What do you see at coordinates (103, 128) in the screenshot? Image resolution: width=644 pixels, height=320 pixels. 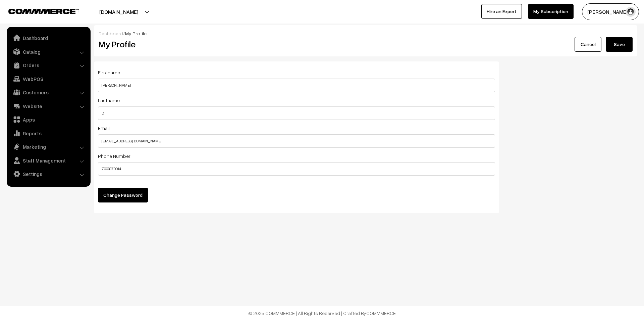 I see `label: Email` at bounding box center [103, 128].